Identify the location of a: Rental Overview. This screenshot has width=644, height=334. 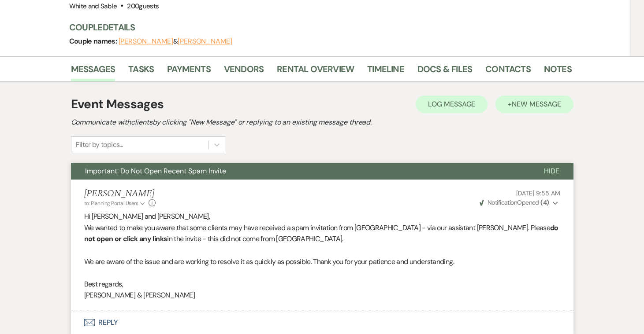
(315, 72).